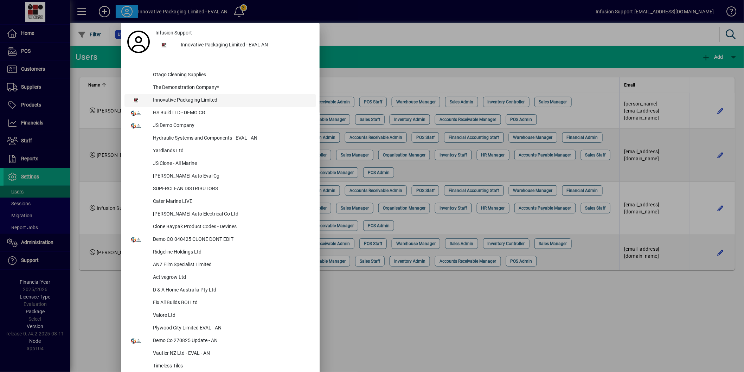 The image size is (744, 372). Describe the element at coordinates (232, 202) in the screenshot. I see `div: Cater Marine LIVE` at that location.